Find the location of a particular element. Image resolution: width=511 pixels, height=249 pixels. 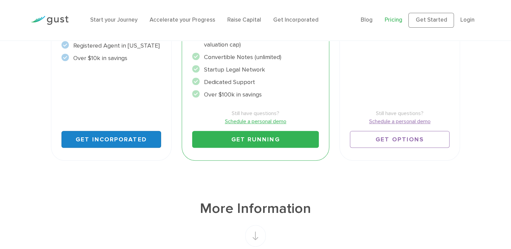

h1: More Information is located at coordinates (255, 209).